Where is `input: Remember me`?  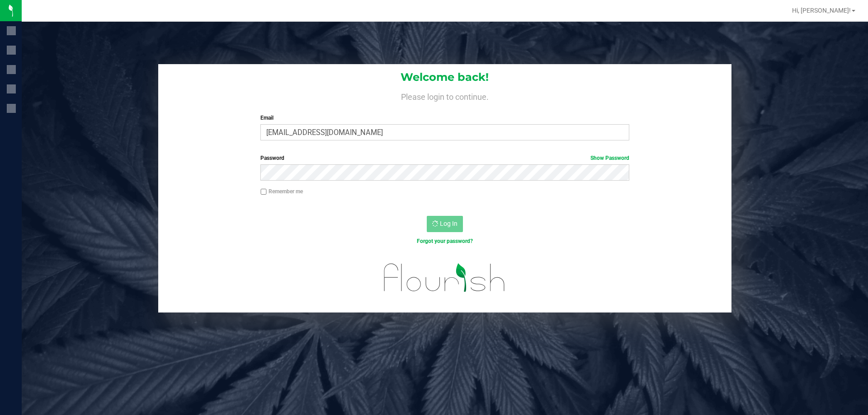 input: Remember me is located at coordinates (263, 192).